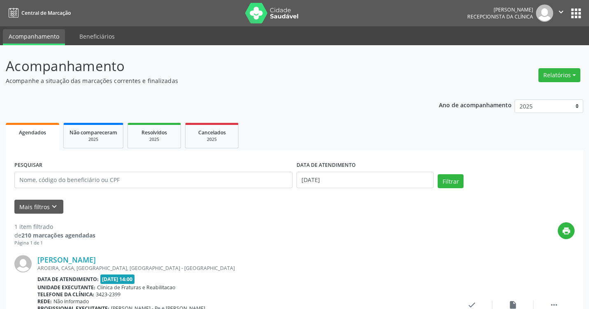 This screenshot has height=309, width=589. What do you see at coordinates (68, 279) in the screenshot?
I see `b: Data de atendimento:` at bounding box center [68, 279].